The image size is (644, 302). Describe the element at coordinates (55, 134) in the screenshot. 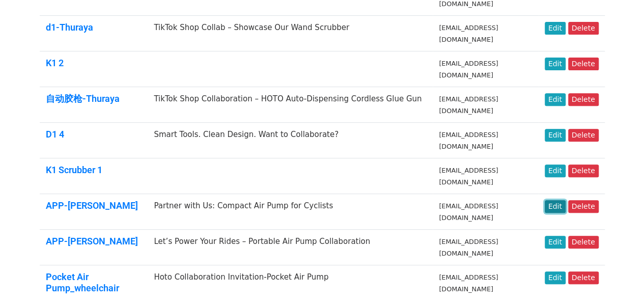

I see `a: D1 4` at that location.